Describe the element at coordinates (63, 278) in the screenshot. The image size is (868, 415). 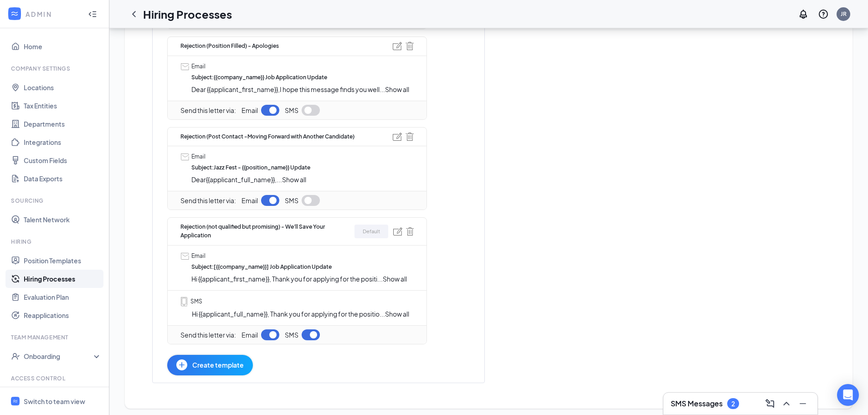
I see `a: Hiring Processes` at that location.